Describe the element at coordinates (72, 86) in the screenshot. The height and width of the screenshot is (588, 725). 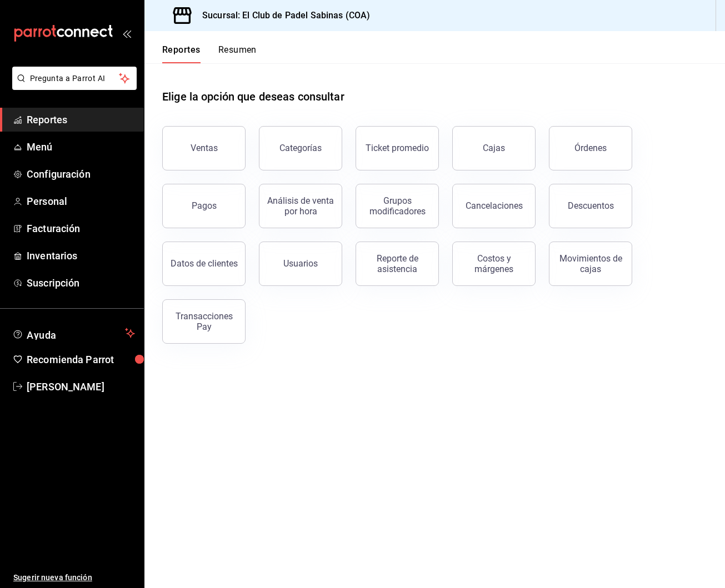
I see `a: Pregunta a Parrot AI` at that location.